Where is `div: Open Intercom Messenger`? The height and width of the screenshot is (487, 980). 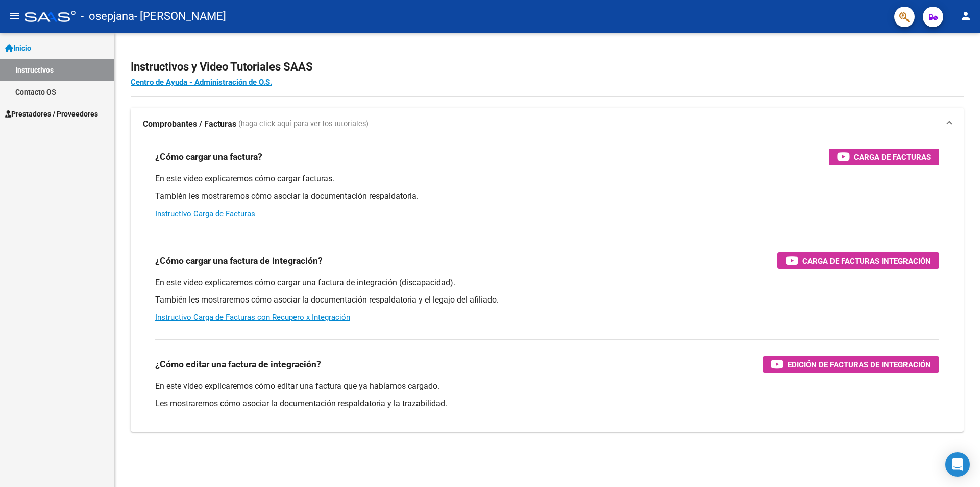 div: Open Intercom Messenger is located at coordinates (958, 464).